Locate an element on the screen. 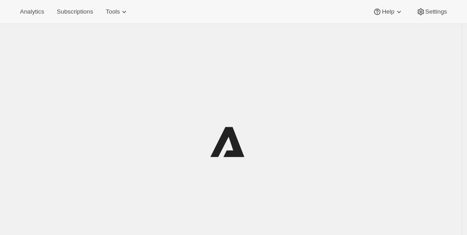 Image resolution: width=467 pixels, height=235 pixels. span: Help is located at coordinates (387, 12).